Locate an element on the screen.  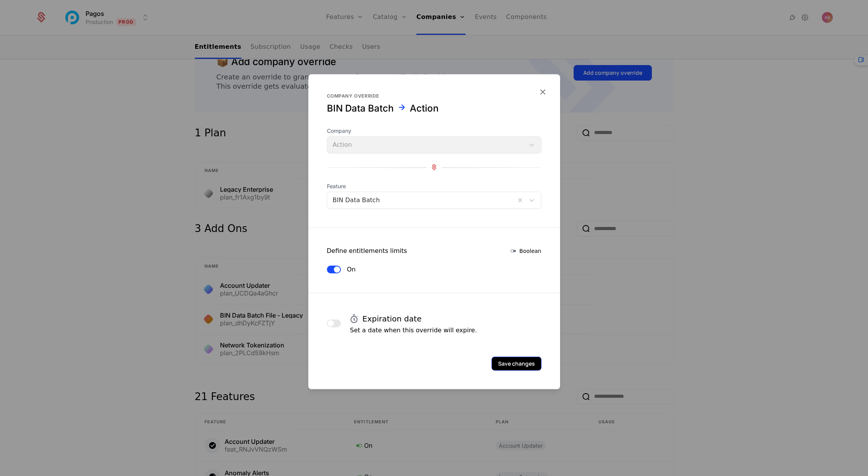
div: BIN Data Batch is located at coordinates (360, 108).